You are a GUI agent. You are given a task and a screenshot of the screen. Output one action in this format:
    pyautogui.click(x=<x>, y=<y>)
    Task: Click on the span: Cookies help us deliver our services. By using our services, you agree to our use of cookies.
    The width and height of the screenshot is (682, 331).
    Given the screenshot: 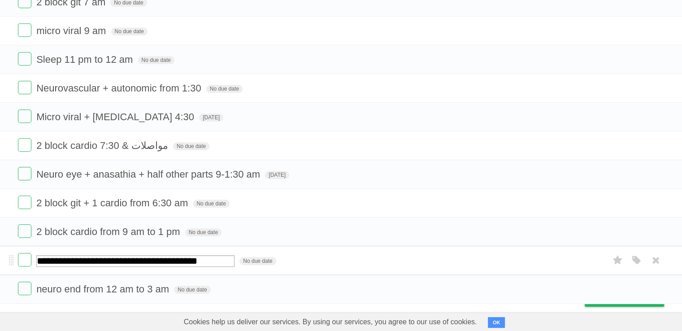 What is the action you would take?
    pyautogui.click(x=331, y=322)
    